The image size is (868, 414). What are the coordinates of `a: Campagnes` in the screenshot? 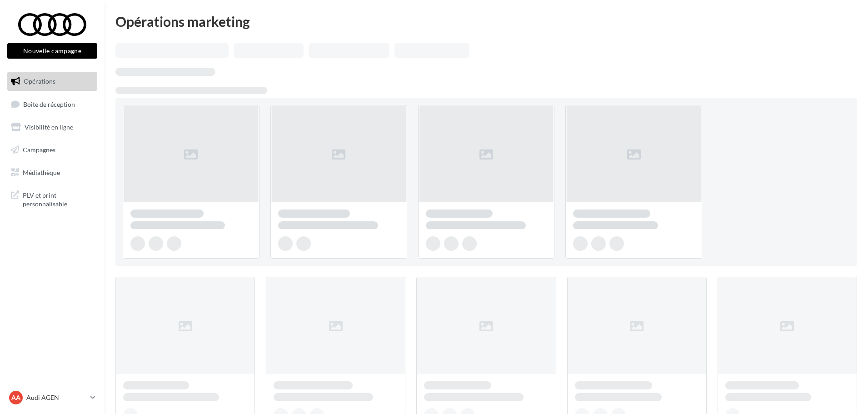 It's located at (52, 150).